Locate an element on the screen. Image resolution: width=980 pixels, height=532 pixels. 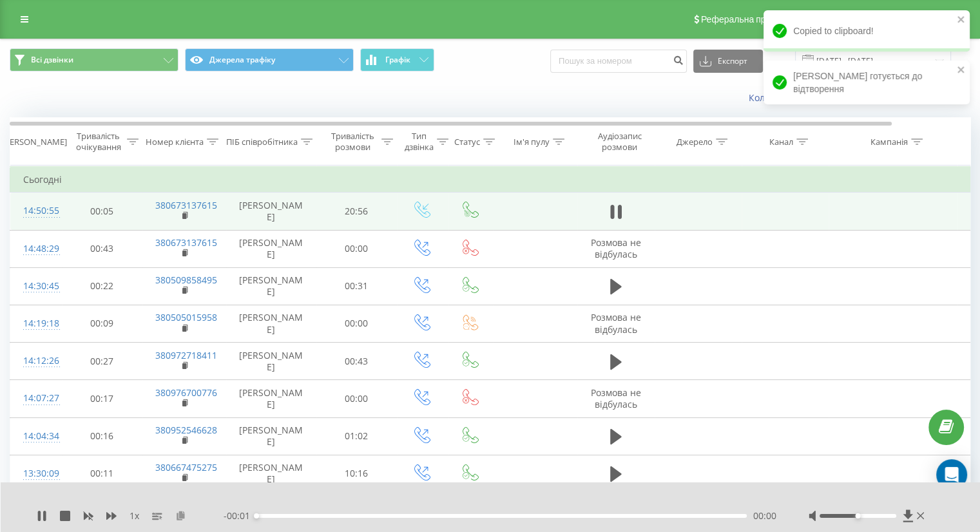
div: Copied to clipboard! is located at coordinates (867, 31).